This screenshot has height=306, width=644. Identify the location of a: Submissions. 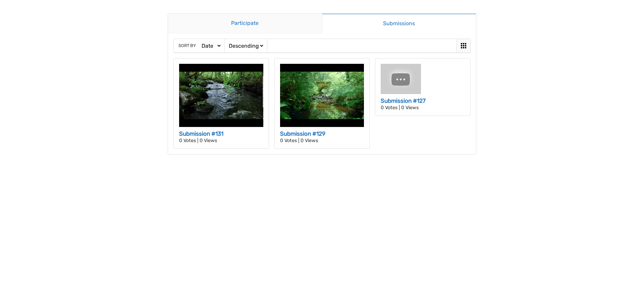
(399, 23).